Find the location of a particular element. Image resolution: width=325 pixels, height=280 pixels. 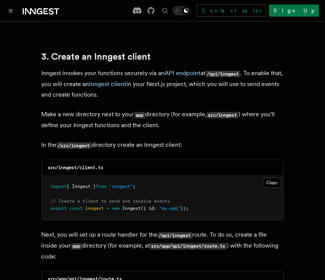

button: Toggle dark mode is located at coordinates (181, 11).